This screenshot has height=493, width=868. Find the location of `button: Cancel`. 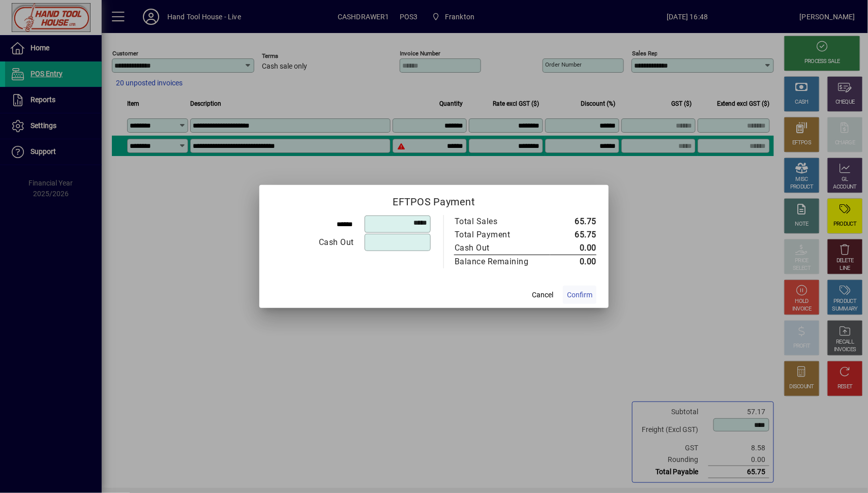

button: Cancel is located at coordinates (543, 295).